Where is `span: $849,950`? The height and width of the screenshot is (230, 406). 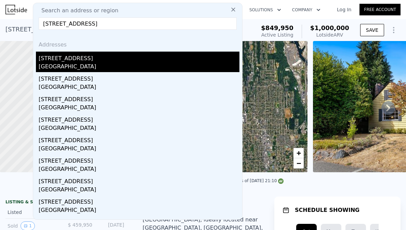
span: $849,950 is located at coordinates (277, 28).